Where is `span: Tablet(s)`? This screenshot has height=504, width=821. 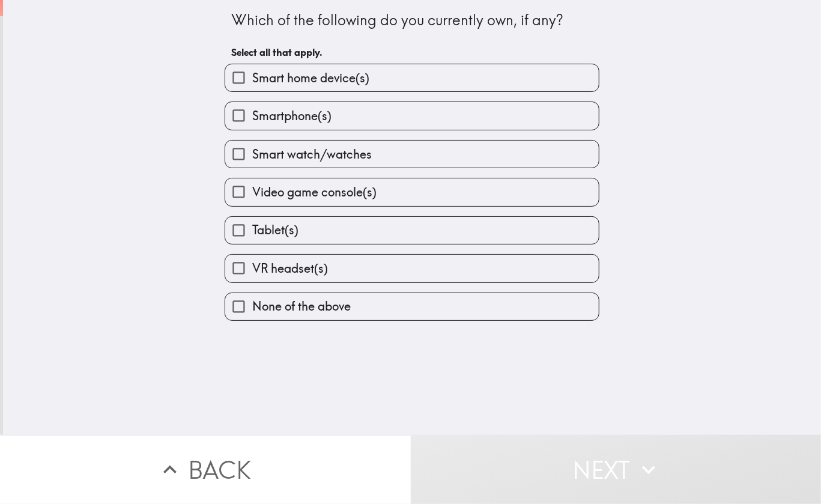
span: Tablet(s) is located at coordinates (275, 230).